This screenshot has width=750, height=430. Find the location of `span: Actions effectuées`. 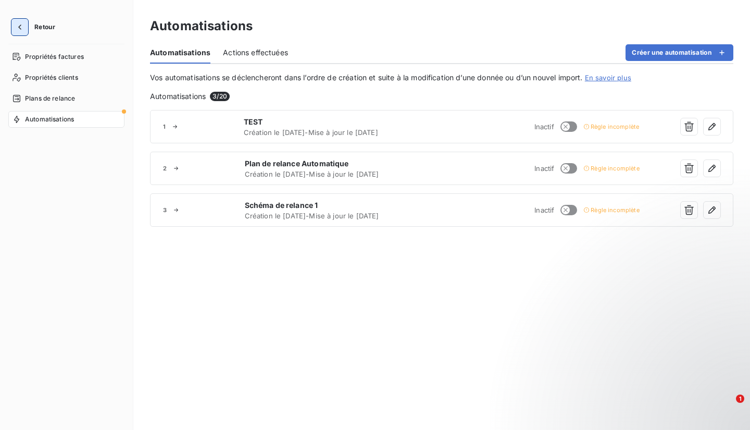

span: Actions effectuées is located at coordinates (255, 53).